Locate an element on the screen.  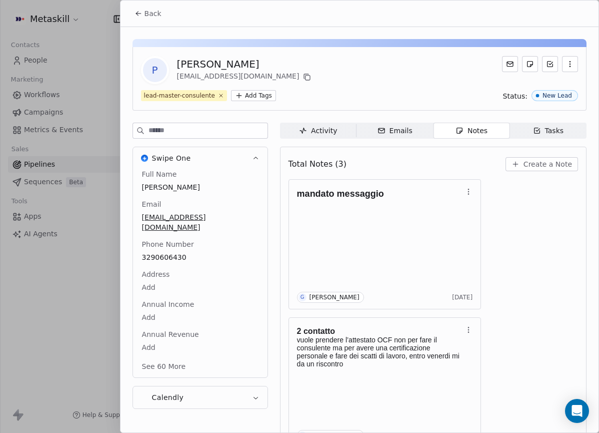
div: Tasks is located at coordinates (549, 131).